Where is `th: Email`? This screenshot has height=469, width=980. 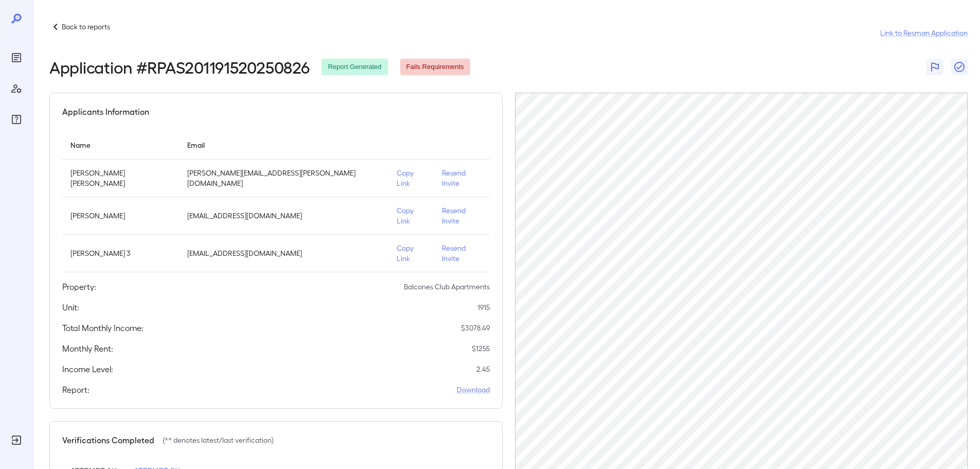 th: Email is located at coordinates (284, 144).